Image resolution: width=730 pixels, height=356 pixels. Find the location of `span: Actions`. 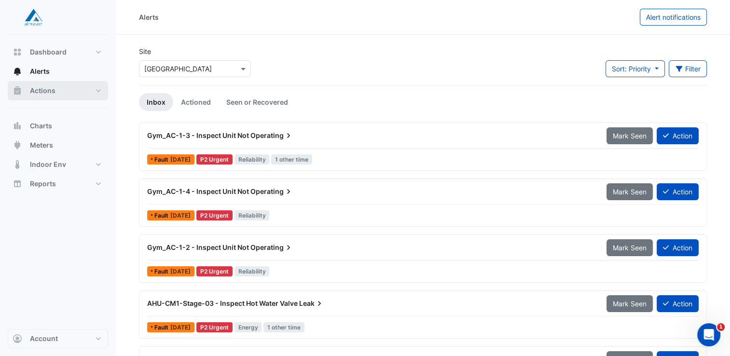

span: Actions is located at coordinates (42, 91).